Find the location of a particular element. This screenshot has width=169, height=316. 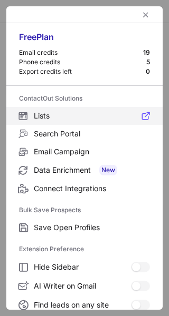

span: Save Open Profiles is located at coordinates (92, 228).